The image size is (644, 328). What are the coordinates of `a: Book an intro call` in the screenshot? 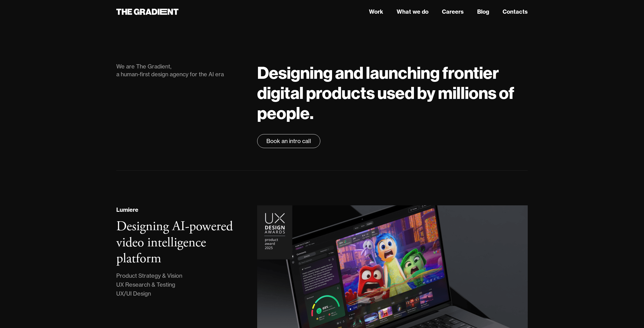 It's located at (289, 141).